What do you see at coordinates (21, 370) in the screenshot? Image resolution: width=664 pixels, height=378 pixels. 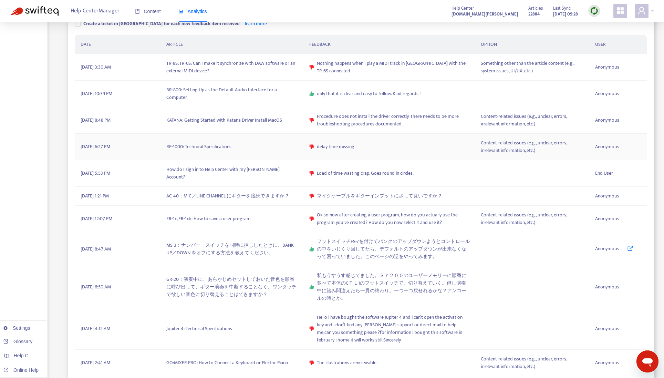 I see `a: Online Help` at bounding box center [21, 370].